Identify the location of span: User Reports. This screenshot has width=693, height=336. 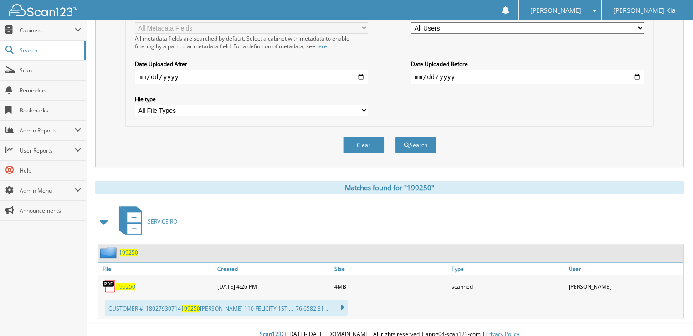
(47, 150).